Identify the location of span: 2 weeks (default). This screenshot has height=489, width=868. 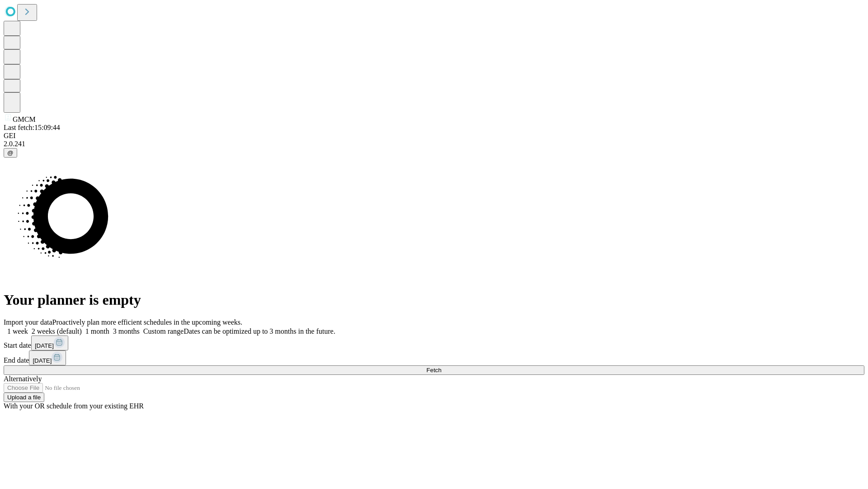
(57, 331).